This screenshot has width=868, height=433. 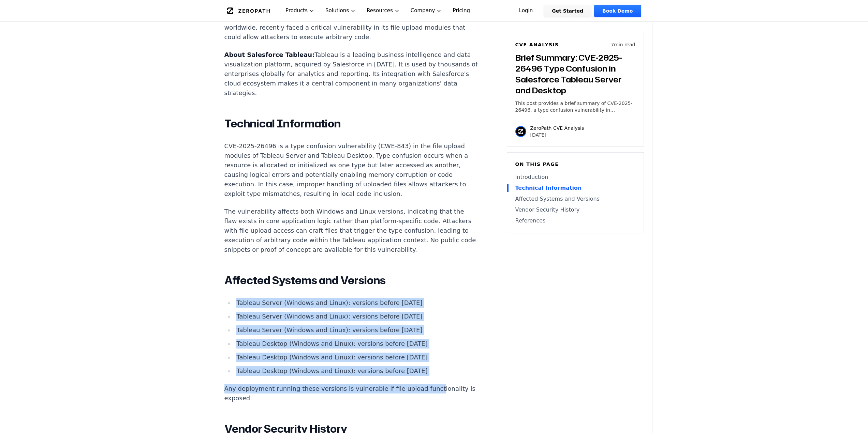 I want to click on h2: Technical Information, so click(x=351, y=124).